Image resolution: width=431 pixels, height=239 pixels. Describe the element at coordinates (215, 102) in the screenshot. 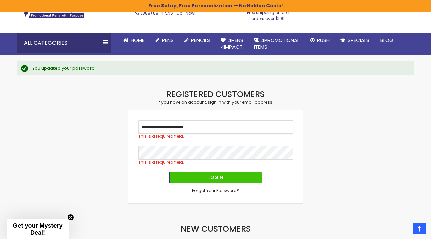

I see `div: If you have an account, sign in with your email address.` at that location.